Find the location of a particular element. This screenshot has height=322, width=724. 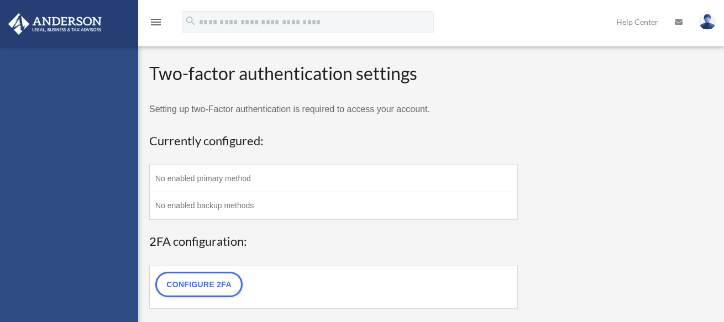

h2: Two-factor authentication settings is located at coordinates (333, 74).